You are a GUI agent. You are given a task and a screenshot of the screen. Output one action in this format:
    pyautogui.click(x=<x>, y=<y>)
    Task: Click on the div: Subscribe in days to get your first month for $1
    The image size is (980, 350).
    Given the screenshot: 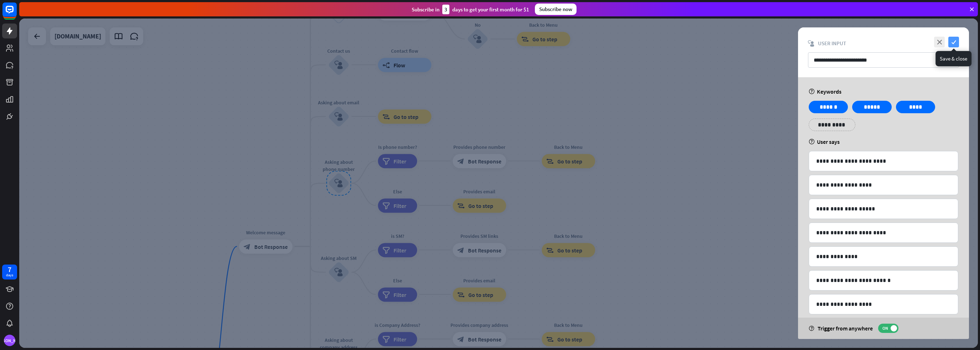 What is the action you would take?
    pyautogui.click(x=470, y=9)
    